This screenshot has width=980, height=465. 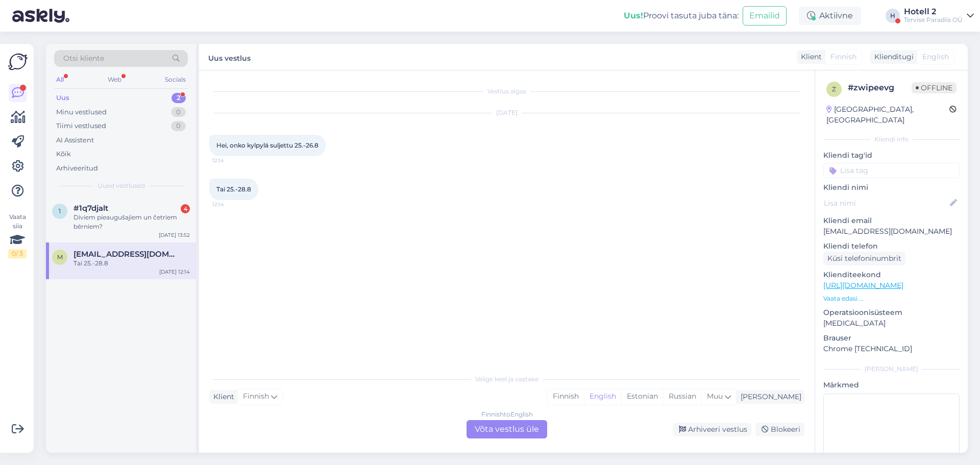 What do you see at coordinates (507, 380) in the screenshot?
I see `div: Valige keel ja vastake` at bounding box center [507, 380].